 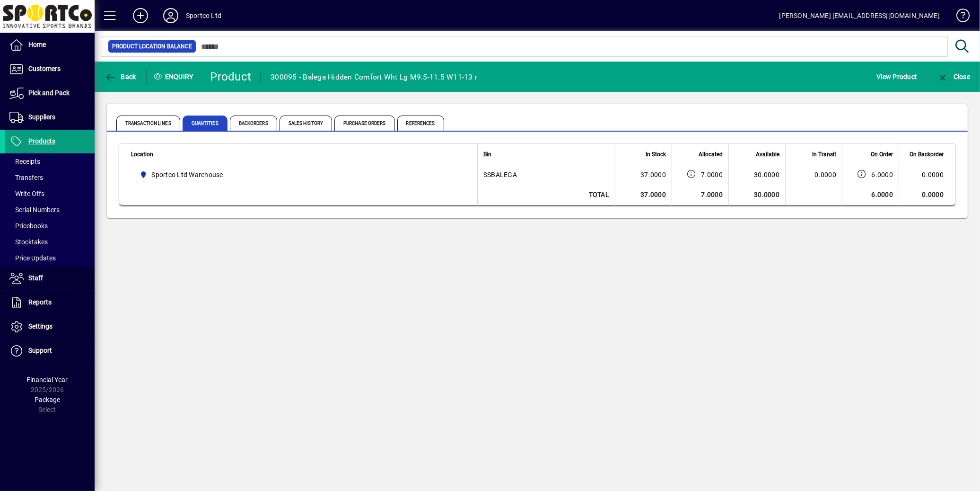 What do you see at coordinates (546, 195) in the screenshot?
I see `td: Total` at bounding box center [546, 195].